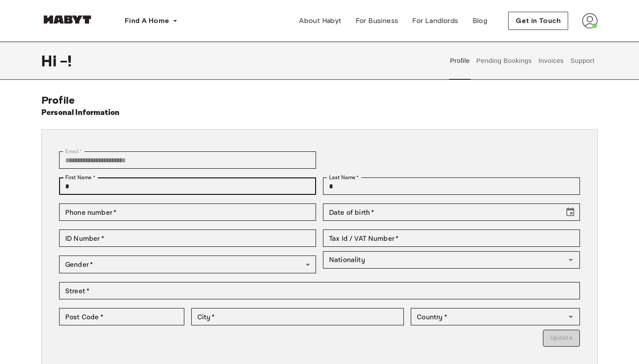 The width and height of the screenshot is (639, 364). Describe the element at coordinates (73, 152) in the screenshot. I see `label: Email` at that location.